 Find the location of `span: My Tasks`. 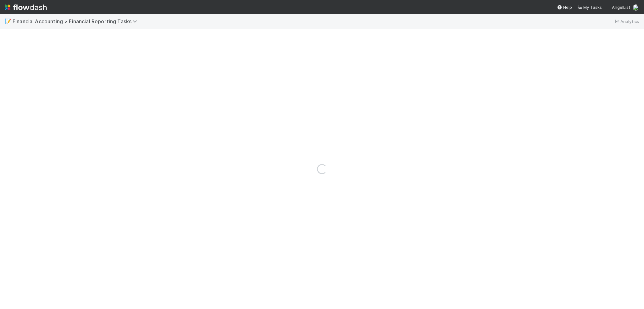

span: My Tasks is located at coordinates (590, 7).